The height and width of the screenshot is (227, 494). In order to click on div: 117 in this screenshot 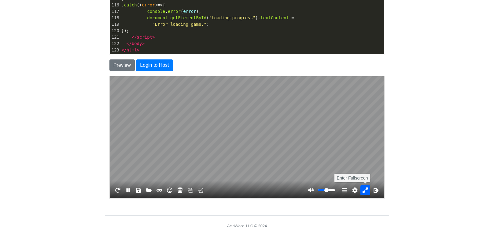, I will do `click(115, 11)`.